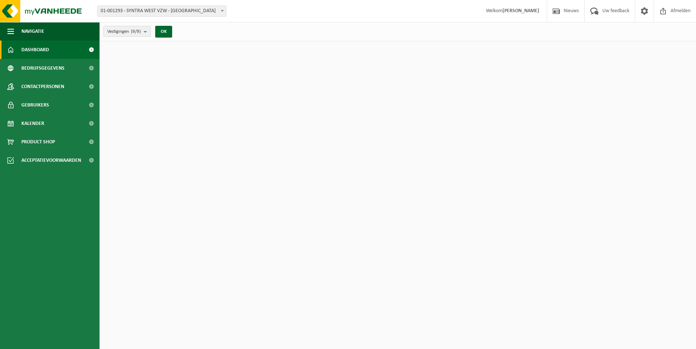 This screenshot has width=696, height=349. What do you see at coordinates (164, 32) in the screenshot?
I see `button: OK` at bounding box center [164, 32].